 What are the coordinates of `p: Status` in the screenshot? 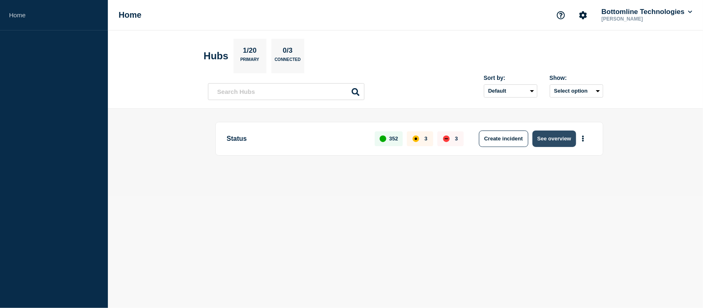 It's located at (296, 139).